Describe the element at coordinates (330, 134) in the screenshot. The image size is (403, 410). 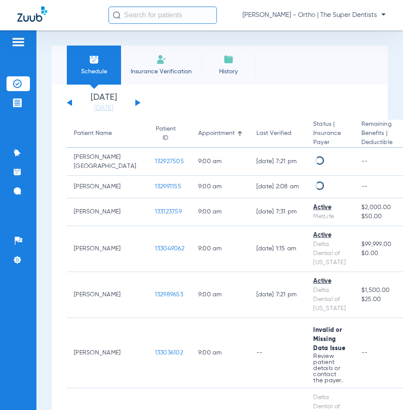
I see `th: Status |` at that location.